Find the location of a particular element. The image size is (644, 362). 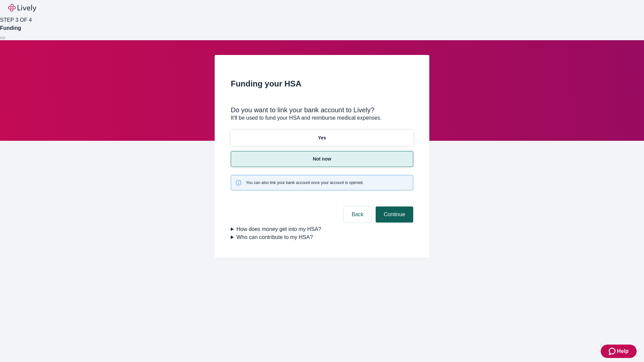

button: Back is located at coordinates (358, 215).